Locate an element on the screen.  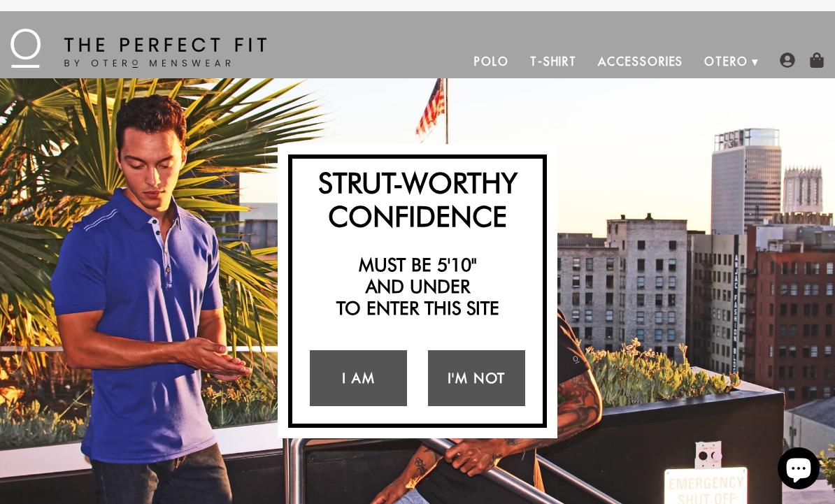
a: Accessories is located at coordinates (641, 62).